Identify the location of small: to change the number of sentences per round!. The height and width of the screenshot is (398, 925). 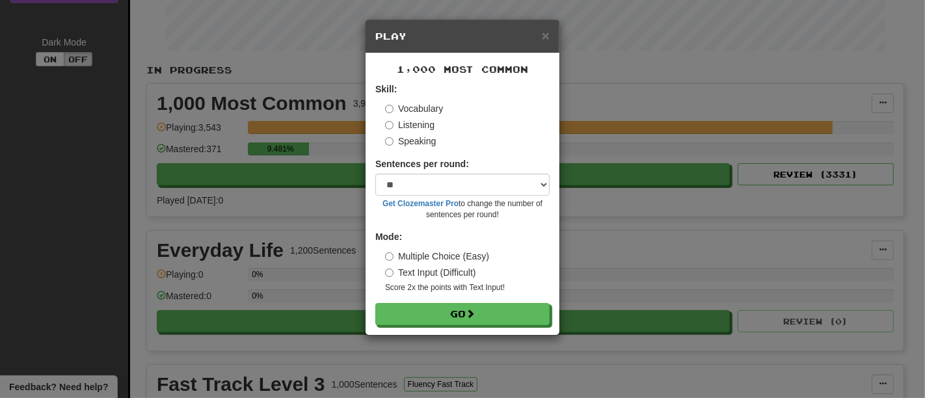
(462, 209).